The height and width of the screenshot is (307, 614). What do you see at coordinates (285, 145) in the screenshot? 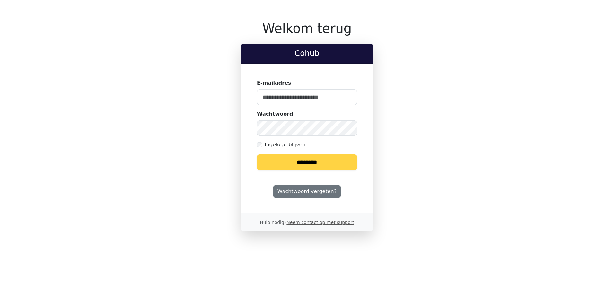
I see `label: Ingelogd blijven` at bounding box center [285, 145].